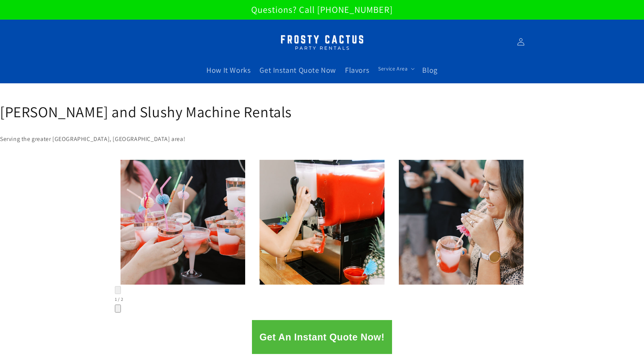 The width and height of the screenshot is (644, 357). What do you see at coordinates (228, 70) in the screenshot?
I see `span: How It Works` at bounding box center [228, 70].